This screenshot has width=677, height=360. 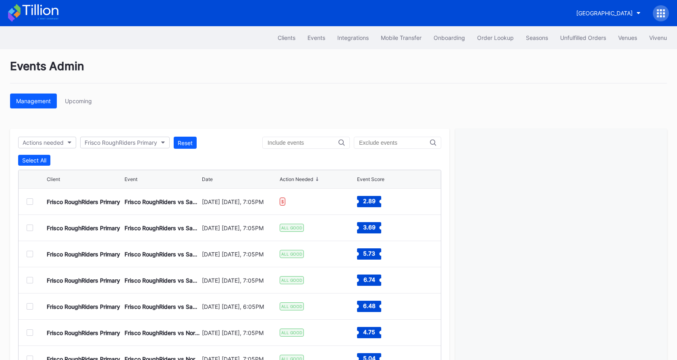 What do you see at coordinates (78, 101) in the screenshot?
I see `div: Upcoming` at bounding box center [78, 101].